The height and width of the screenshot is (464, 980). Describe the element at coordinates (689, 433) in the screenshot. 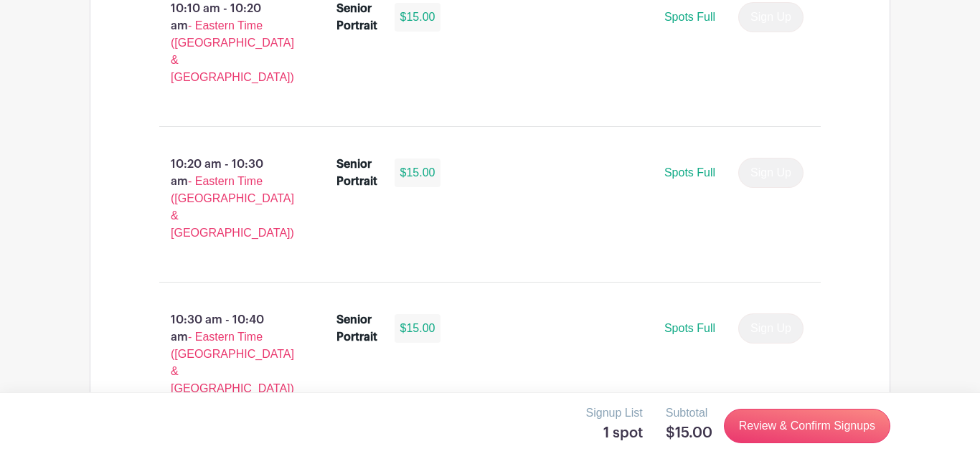

I see `h5: $15.00` at that location.